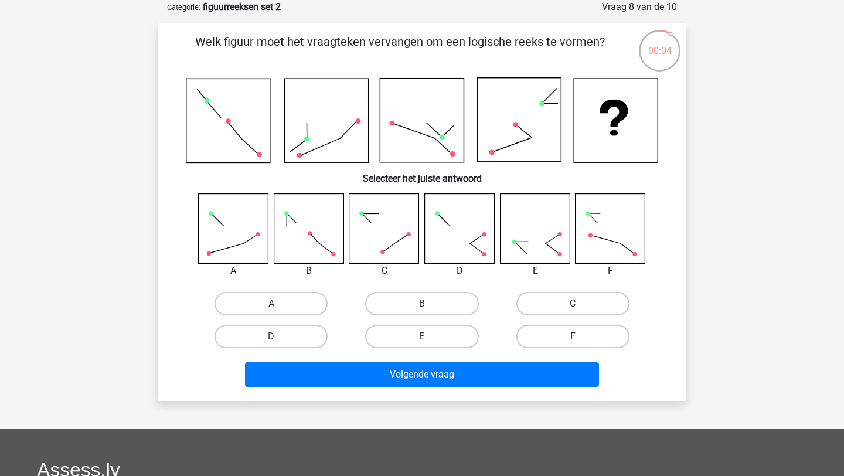 This screenshot has width=844, height=476. What do you see at coordinates (459, 271) in the screenshot?
I see `div: D` at bounding box center [459, 271].